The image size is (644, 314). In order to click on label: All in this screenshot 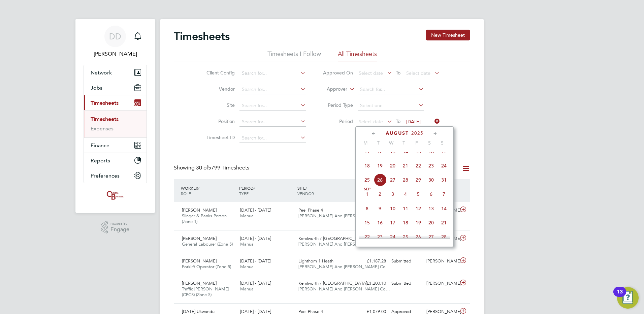, I will do `click(443, 169)`.